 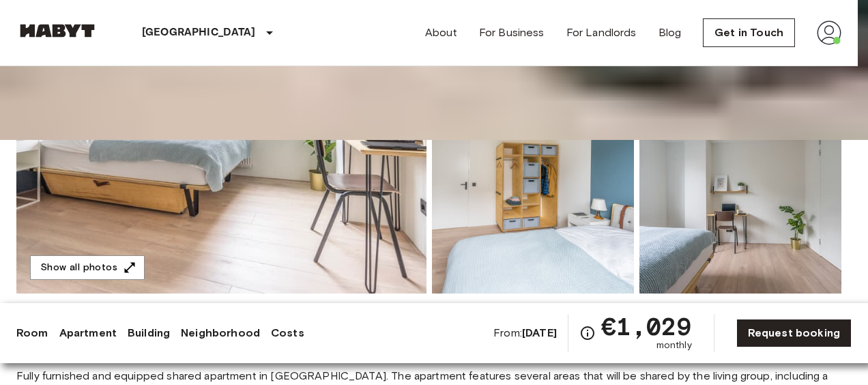 What do you see at coordinates (88, 334) in the screenshot?
I see `a: Apartment` at bounding box center [88, 334].